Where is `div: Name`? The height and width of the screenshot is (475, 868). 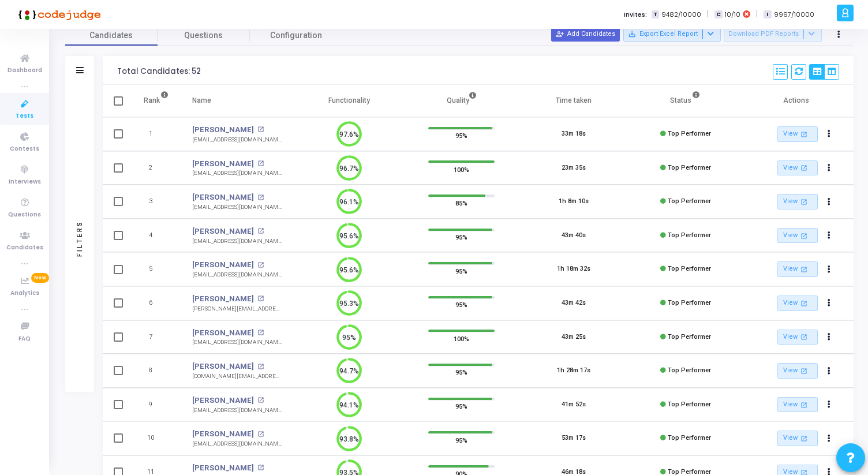 div: Name is located at coordinates (201, 101).